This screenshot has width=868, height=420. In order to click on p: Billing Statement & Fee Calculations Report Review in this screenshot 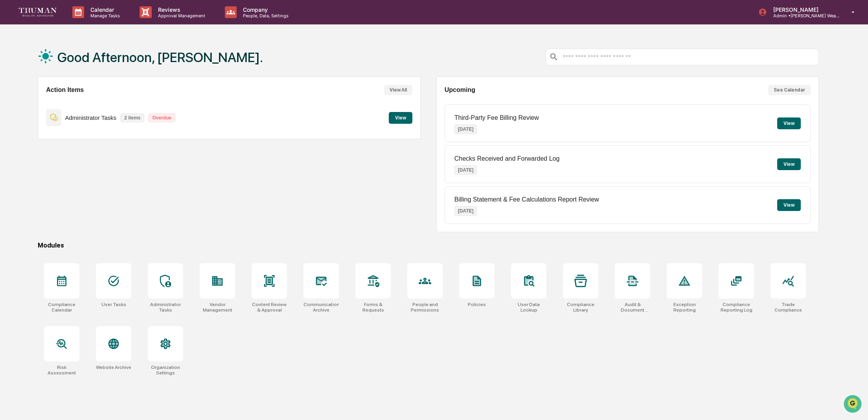, I will do `click(527, 199)`.